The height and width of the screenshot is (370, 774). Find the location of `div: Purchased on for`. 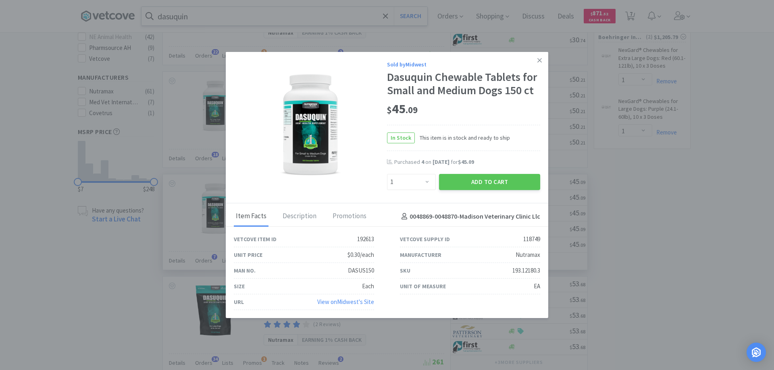

div: Purchased on for is located at coordinates (467, 162).